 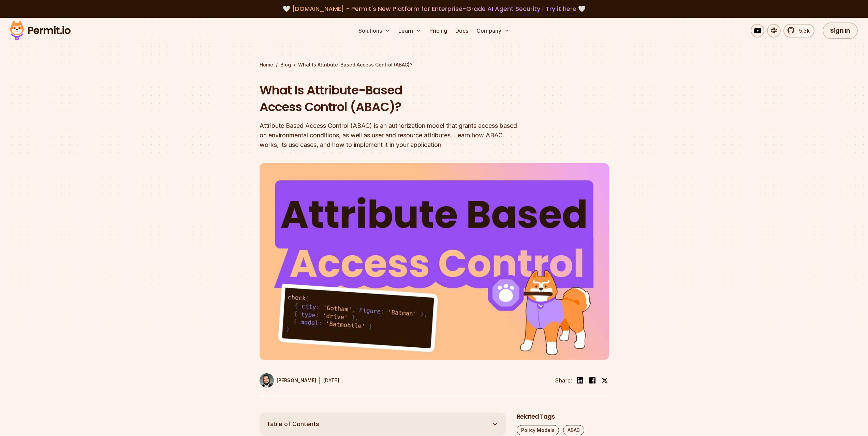 What do you see at coordinates (293, 425) in the screenshot?
I see `span: Table of Contents` at bounding box center [293, 425].